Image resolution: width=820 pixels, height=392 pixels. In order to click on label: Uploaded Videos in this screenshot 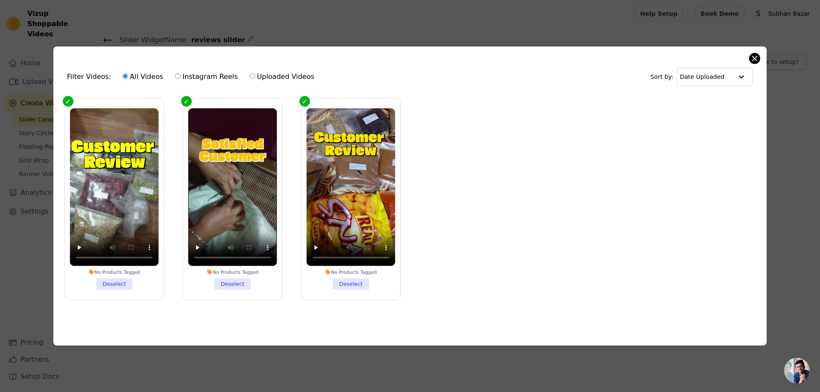, I will do `click(282, 77)`.